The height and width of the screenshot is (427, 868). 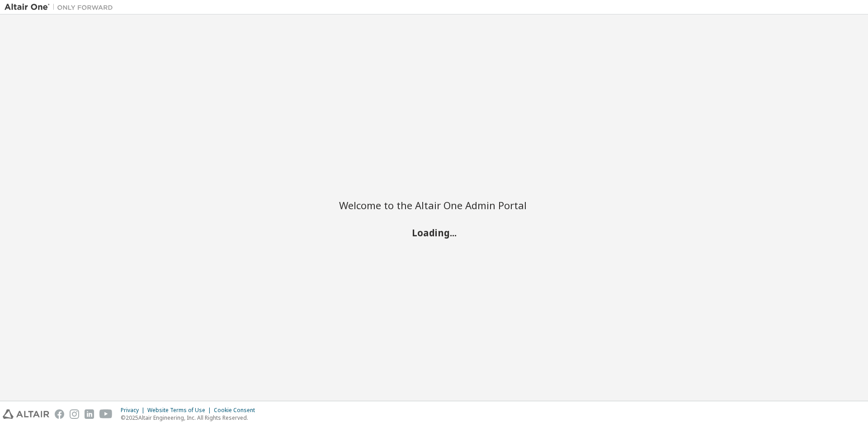 What do you see at coordinates (61, 7) in the screenshot?
I see `img: Altair One` at bounding box center [61, 7].